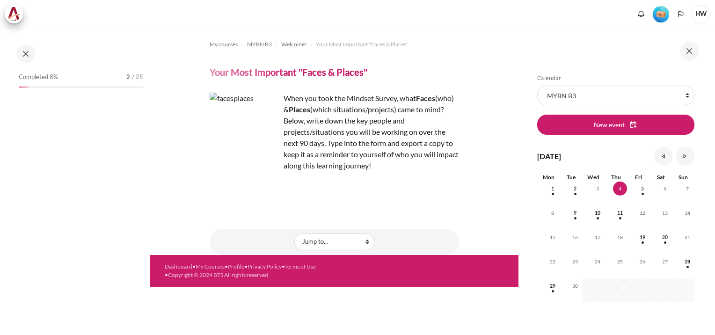 This screenshot has height=335, width=715. Describe the element at coordinates (683, 177) in the screenshot. I see `span: Sun` at that location.